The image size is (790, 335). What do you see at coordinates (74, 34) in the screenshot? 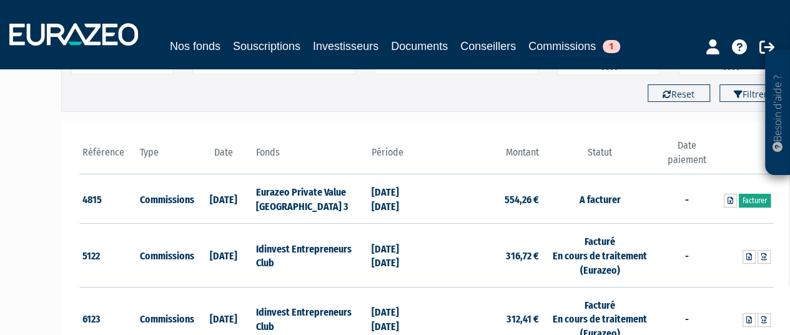
I see `img: 1732889491-logotype_eurazeo_blanc_rvb.png` at bounding box center [74, 34].